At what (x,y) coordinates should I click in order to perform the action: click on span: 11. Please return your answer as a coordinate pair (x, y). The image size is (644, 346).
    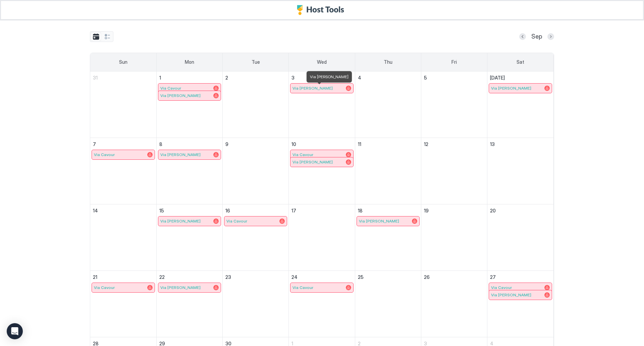
    Looking at the image, I should click on (359, 144).